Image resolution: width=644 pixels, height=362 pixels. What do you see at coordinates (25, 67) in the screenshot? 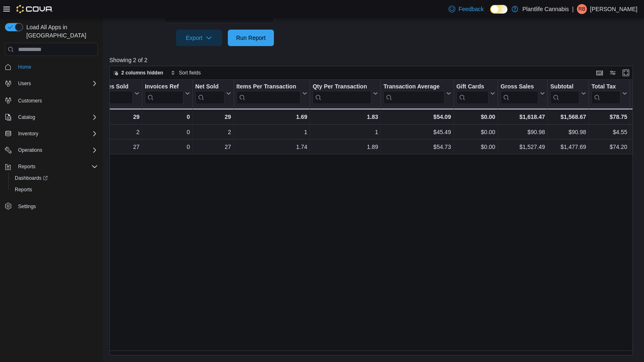
I see `a: Home` at bounding box center [25, 67].